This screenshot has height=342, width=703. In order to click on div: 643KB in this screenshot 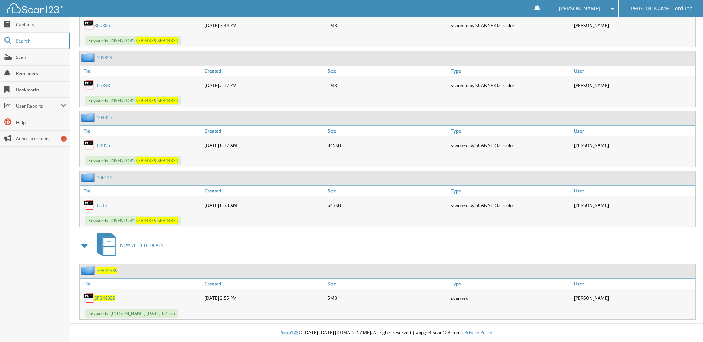, I will do `click(387, 205)`.